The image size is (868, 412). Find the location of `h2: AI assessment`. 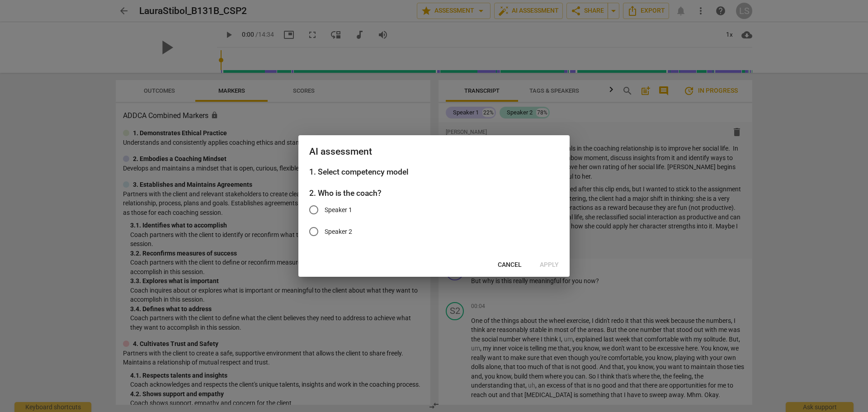

h2: AI assessment is located at coordinates (434, 152).